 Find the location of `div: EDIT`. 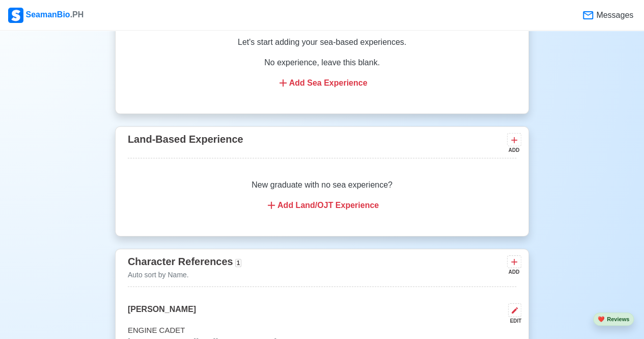

div: EDIT is located at coordinates (512, 321).